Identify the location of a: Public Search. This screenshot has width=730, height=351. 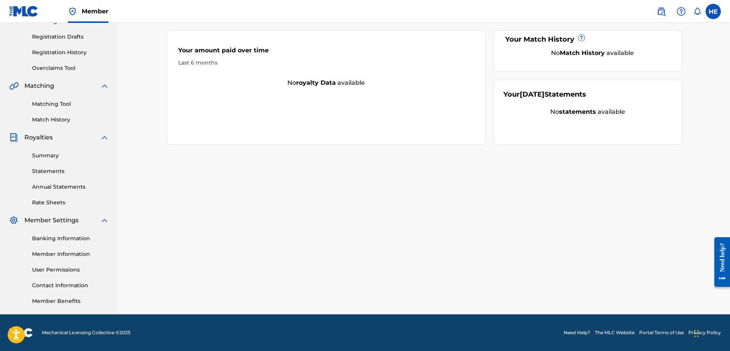
(661, 11).